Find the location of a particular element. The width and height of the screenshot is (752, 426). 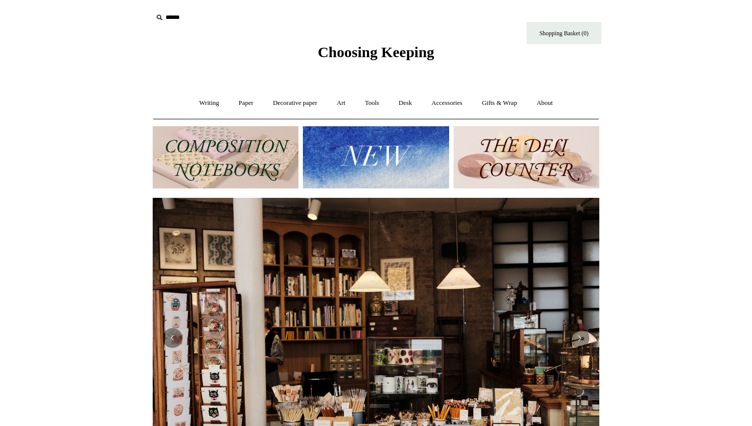

a: Writing is located at coordinates (209, 103).